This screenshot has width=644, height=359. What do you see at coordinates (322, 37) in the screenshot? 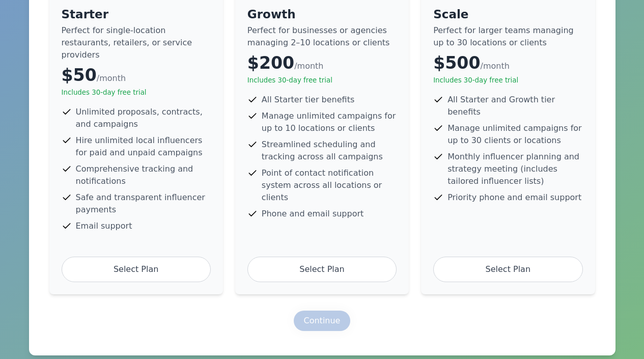
I see `p: Perfect for businesses or agencies managing 2–10 locations or clients` at bounding box center [322, 37].